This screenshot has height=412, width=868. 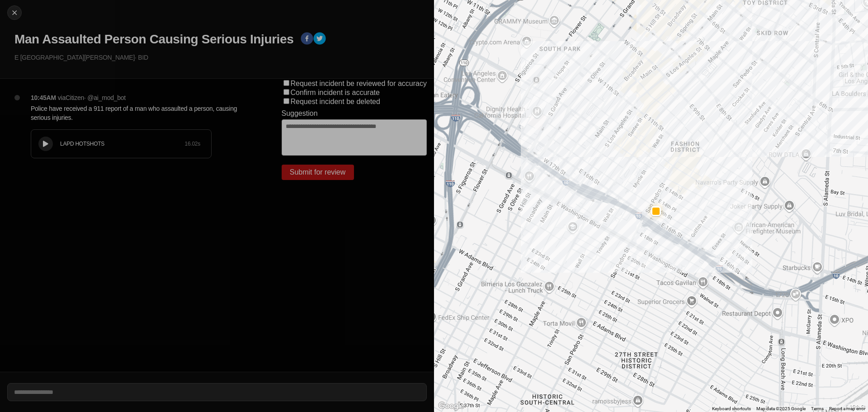 I want to click on label: Confirm incident is accurate, so click(x=335, y=92).